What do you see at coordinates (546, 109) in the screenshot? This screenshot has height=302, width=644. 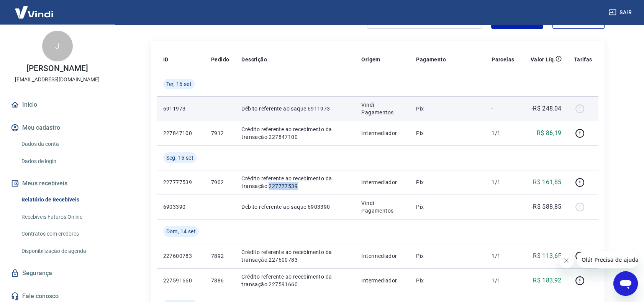 I see `p: -R$ 248,04` at bounding box center [546, 109].